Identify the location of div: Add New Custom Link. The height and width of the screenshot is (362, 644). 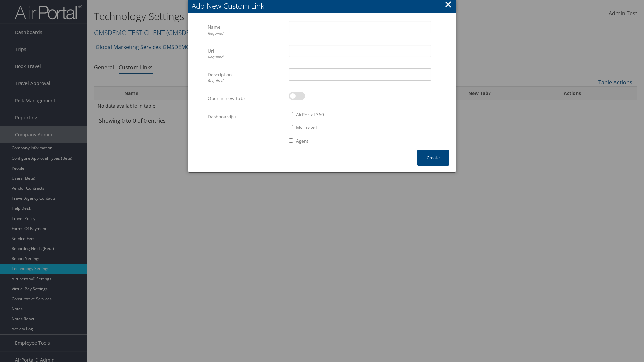
(323, 6).